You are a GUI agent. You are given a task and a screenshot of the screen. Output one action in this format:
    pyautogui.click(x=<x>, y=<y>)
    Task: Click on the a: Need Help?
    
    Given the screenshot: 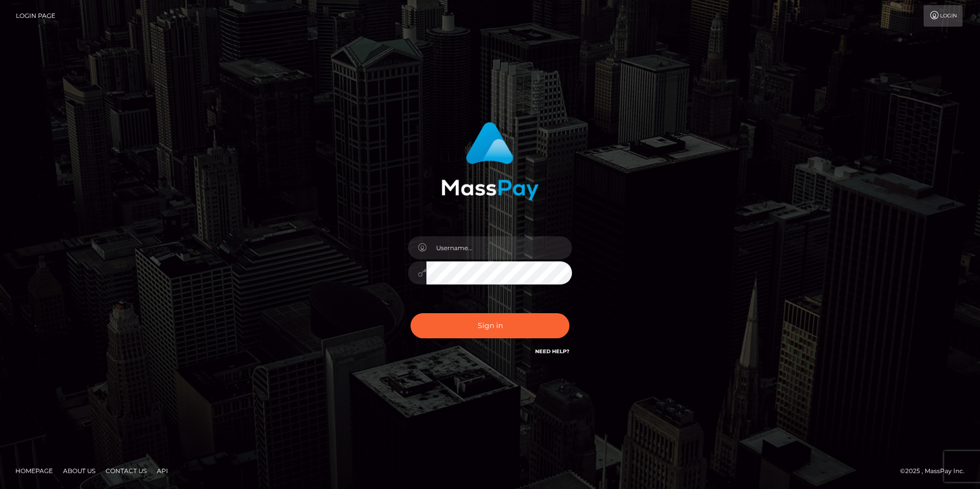 What is the action you would take?
    pyautogui.click(x=552, y=351)
    